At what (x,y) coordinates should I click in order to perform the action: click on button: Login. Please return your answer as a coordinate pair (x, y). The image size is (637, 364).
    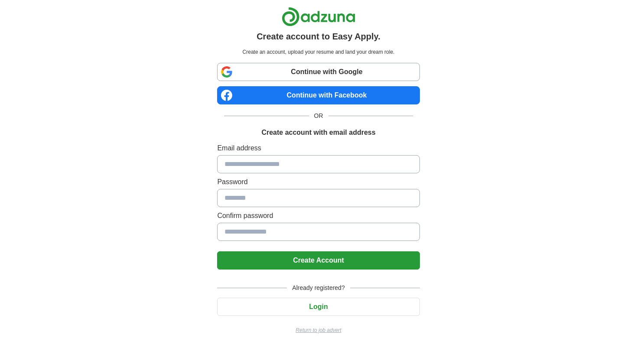
    Looking at the image, I should click on (318, 307).